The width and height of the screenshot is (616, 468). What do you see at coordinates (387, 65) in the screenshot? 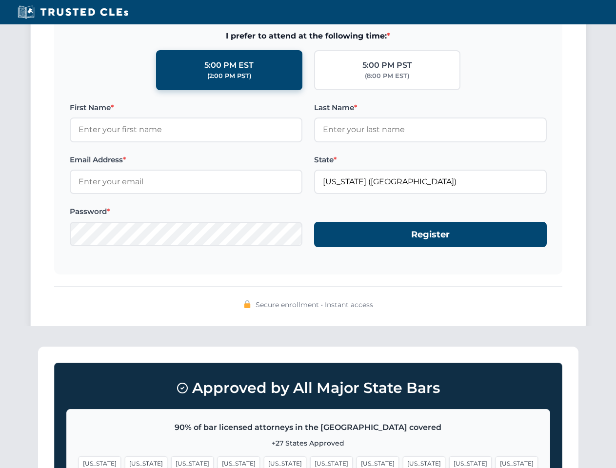
I see `div: 5:00 PM PST` at bounding box center [387, 65].